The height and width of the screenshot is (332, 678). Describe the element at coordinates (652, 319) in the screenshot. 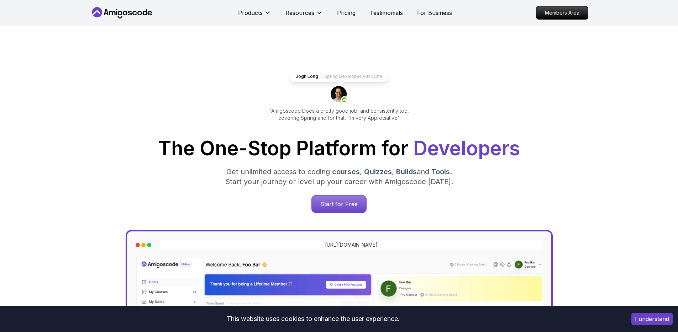

I see `button: Accept cookies` at that location.